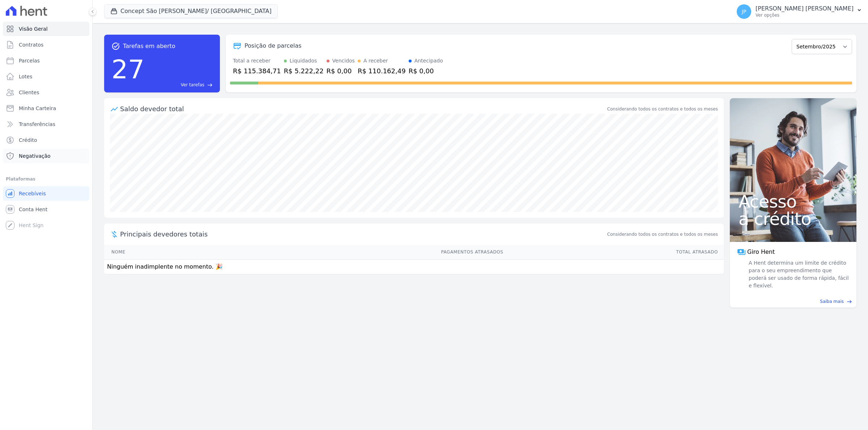 The width and height of the screenshot is (868, 430). What do you see at coordinates (304, 70) in the screenshot?
I see `div: R$ 5.222,22` at bounding box center [304, 70].